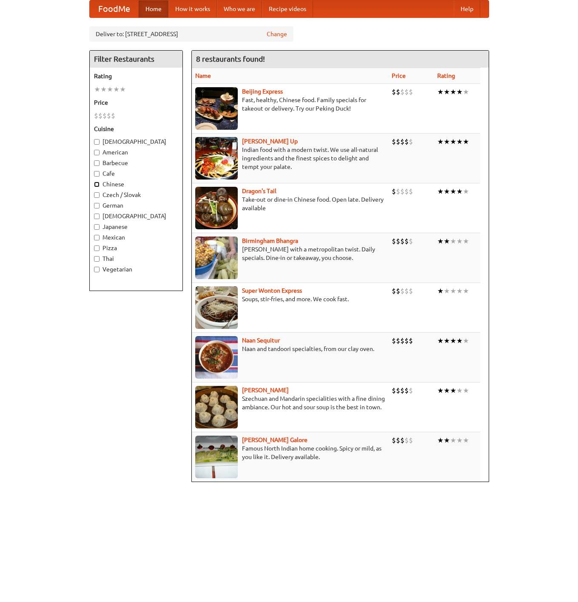 The image size is (578, 602). Describe the element at coordinates (136, 248) in the screenshot. I see `label: Pizza` at that location.